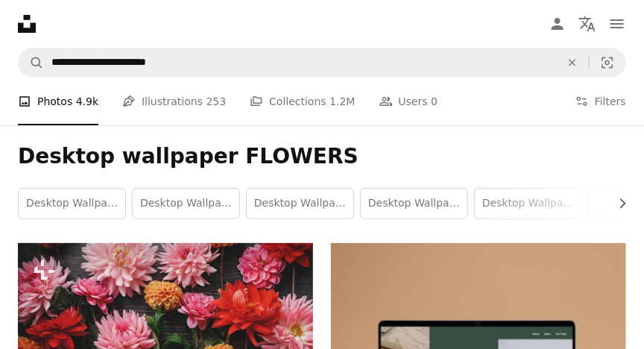 The image size is (644, 349). I want to click on a: desktop wallpaper flower, so click(414, 203).